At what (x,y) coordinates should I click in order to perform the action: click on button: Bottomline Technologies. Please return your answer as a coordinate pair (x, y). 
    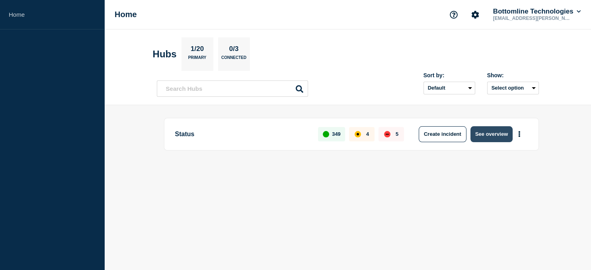
    Looking at the image, I should click on (536, 12).